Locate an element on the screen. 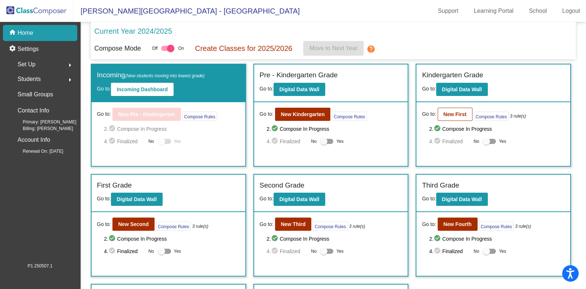  a: Learning Portal is located at coordinates (493, 11).